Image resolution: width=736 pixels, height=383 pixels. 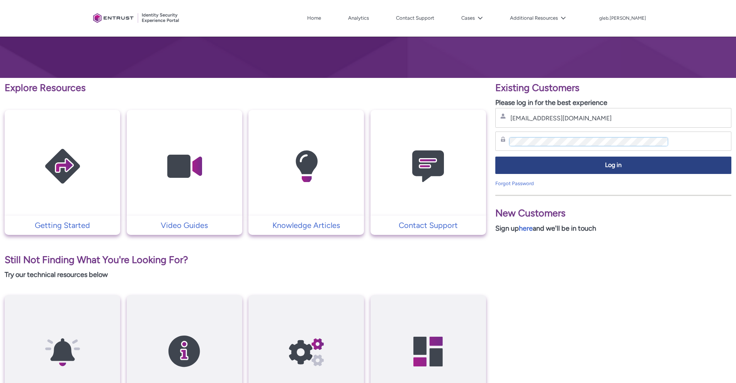 I want to click on button: Additional Resources, so click(x=538, y=18).